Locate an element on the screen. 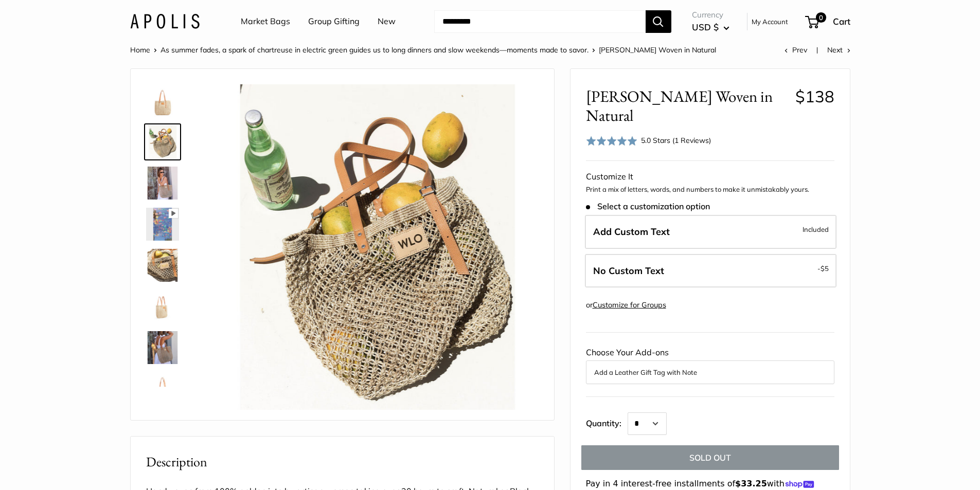 This screenshot has width=980, height=490. span: Included is located at coordinates (815, 229).